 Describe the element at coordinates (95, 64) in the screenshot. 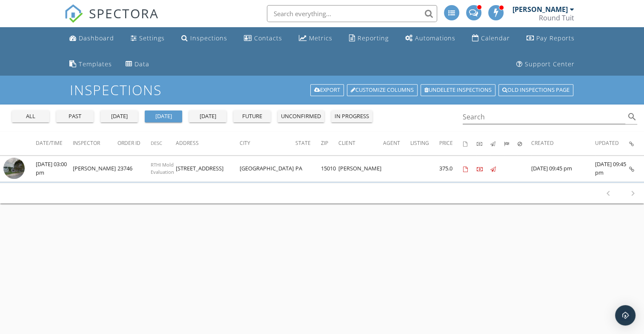

I see `div: Templates` at that location.